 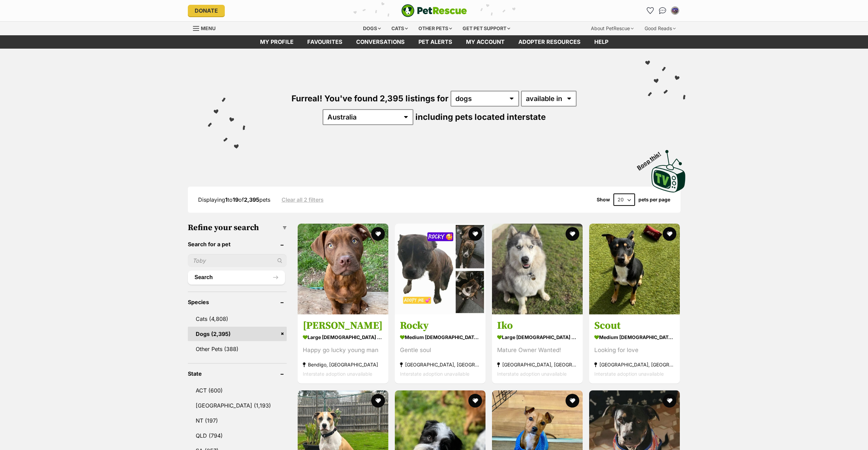 I want to click on a: Other Pets (388), so click(x=237, y=349).